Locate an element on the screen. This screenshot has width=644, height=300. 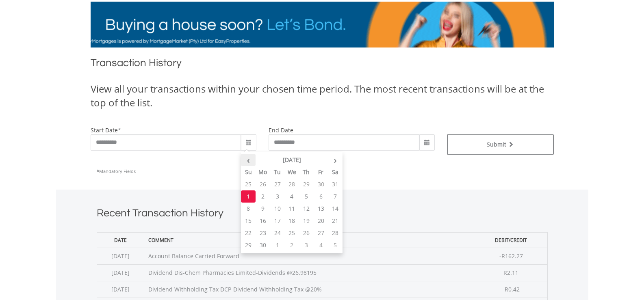
td: 12 is located at coordinates (307, 209).